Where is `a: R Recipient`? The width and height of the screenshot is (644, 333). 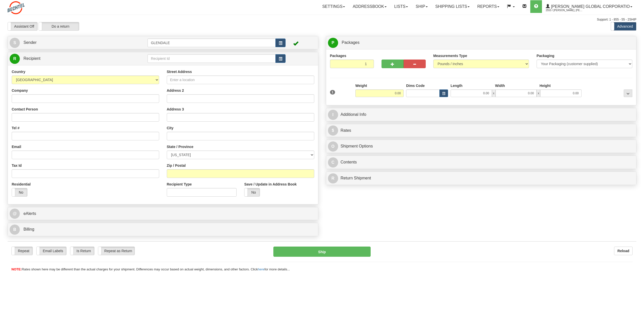
a: R Recipient is located at coordinates (71, 59).